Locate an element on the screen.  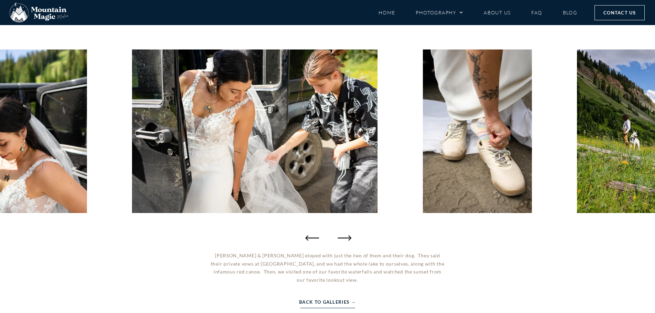
a: Home is located at coordinates (387, 12).